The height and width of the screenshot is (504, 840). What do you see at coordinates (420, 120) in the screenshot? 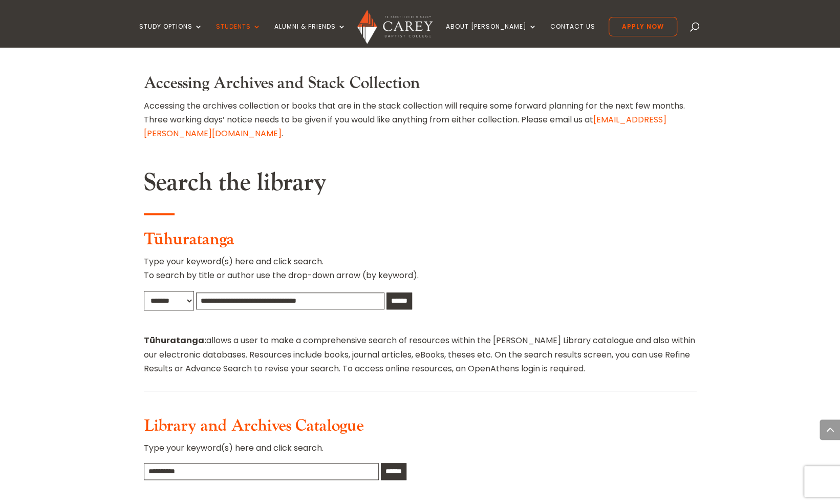
I see `p: Accessing the archives collection or books that are in the stack collection will require some for...` at bounding box center [420, 120].